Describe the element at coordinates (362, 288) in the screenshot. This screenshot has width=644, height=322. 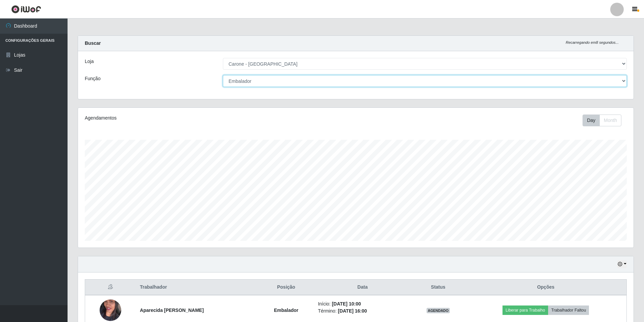
I see `th: Data` at that location.